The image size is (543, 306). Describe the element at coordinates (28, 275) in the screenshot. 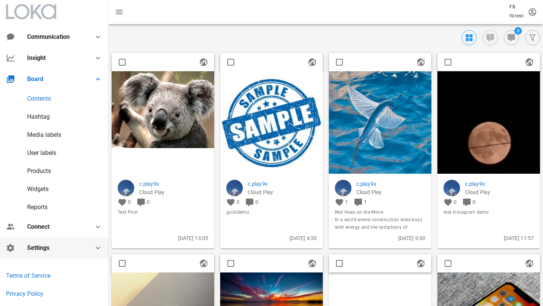

I see `a: Terms of Service` at that location.